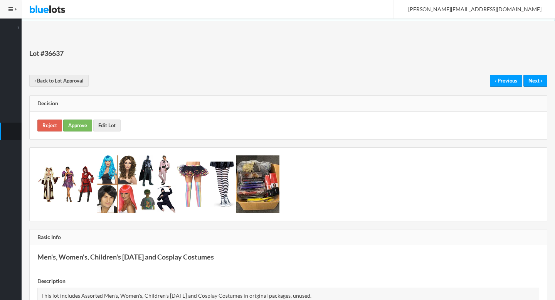 The image size is (555, 300). What do you see at coordinates (535, 81) in the screenshot?
I see `a: Next ›` at bounding box center [535, 81].